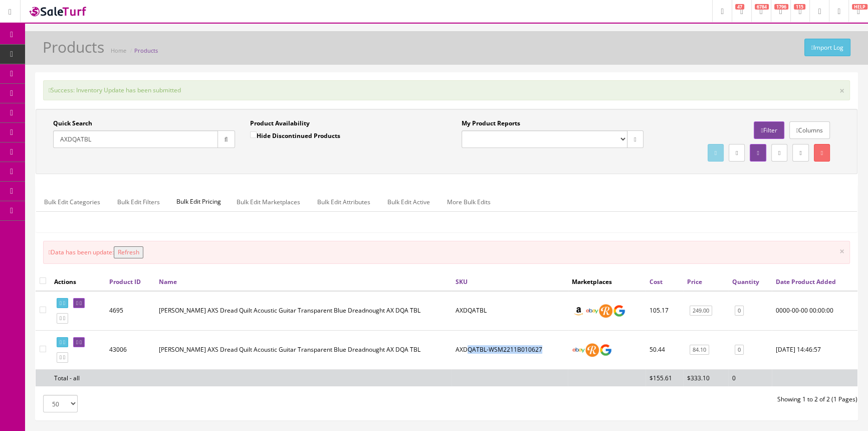 This screenshot has height=431, width=868. What do you see at coordinates (762, 7) in the screenshot?
I see `span: 6784` at bounding box center [762, 7].